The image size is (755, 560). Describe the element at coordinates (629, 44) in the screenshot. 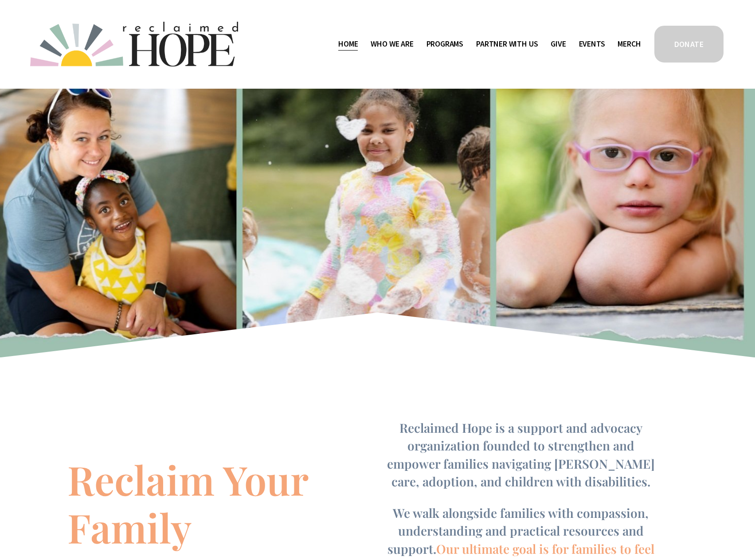

I see `a: Merch` at that location.